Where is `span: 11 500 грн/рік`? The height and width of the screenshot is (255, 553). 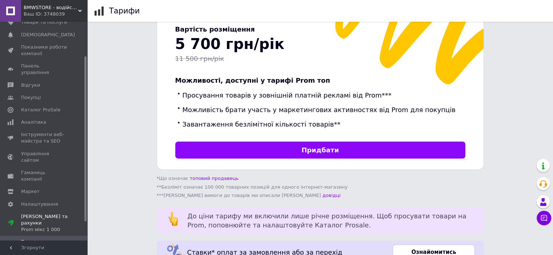 span: 11 500 грн/рік is located at coordinates (199, 58).